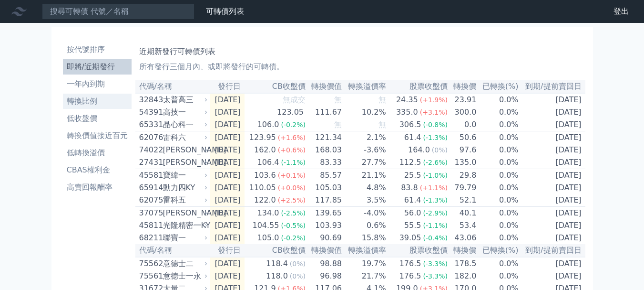 The width and height of the screenshot is (644, 290). What do you see at coordinates (150, 200) in the screenshot?
I see `div: 62075` at bounding box center [150, 200].